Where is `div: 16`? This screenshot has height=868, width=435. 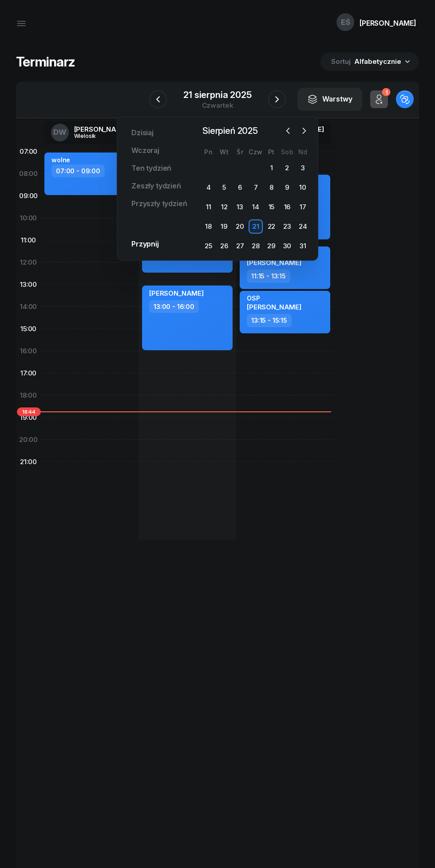 div: 16 is located at coordinates (287, 207).